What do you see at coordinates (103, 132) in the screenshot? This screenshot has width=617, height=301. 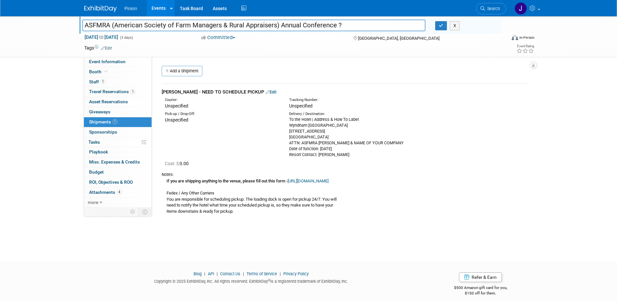 I see `span: Sponsorships` at bounding box center [103, 132].